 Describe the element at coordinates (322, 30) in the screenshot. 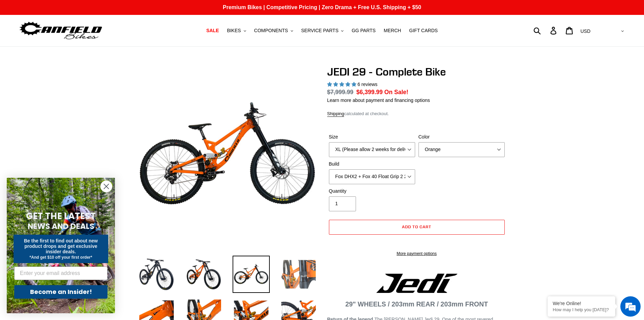

I see `button: SERVICE PARTS` at that location.